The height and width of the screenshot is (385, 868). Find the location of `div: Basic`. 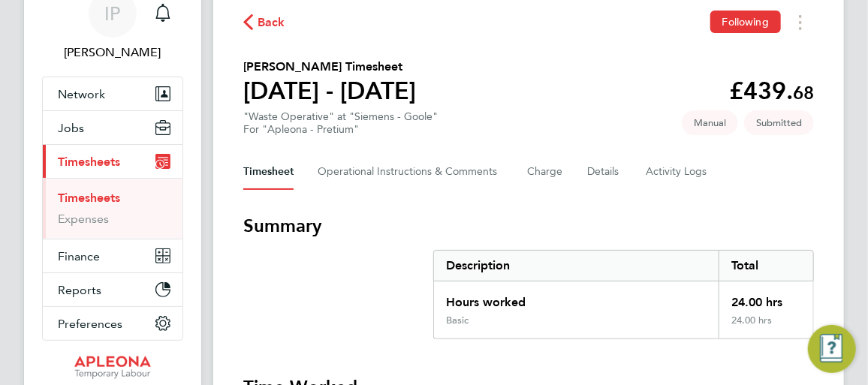

div: Basic is located at coordinates (458, 320).